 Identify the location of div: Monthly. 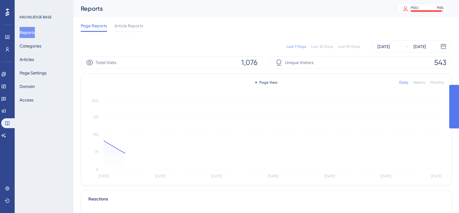
(437, 82).